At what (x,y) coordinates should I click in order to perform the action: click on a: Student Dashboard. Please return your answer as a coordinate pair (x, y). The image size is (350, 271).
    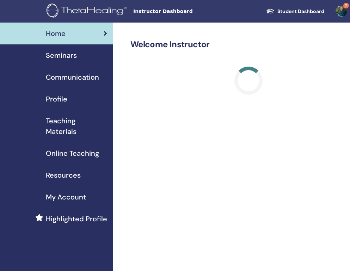
    Looking at the image, I should click on (295, 11).